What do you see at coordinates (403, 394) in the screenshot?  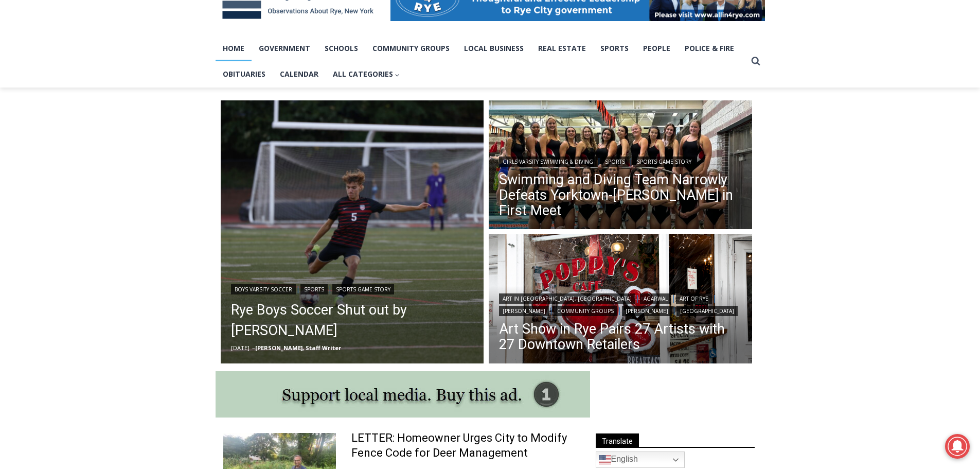 I see `a: support local media, buy this ad` at bounding box center [403, 394].